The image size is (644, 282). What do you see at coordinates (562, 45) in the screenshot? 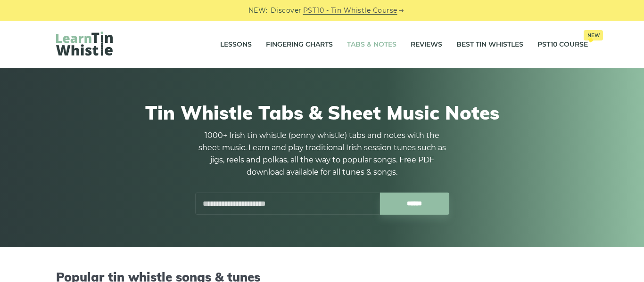
I see `a: PST10 CourseNew` at bounding box center [562, 45].